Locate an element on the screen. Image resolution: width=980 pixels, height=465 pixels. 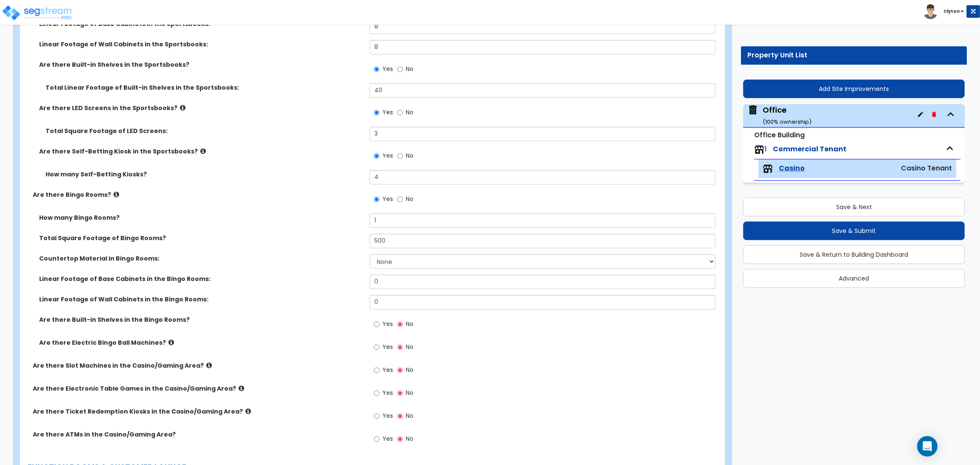
span: Commercial Tenant is located at coordinates (810, 149).